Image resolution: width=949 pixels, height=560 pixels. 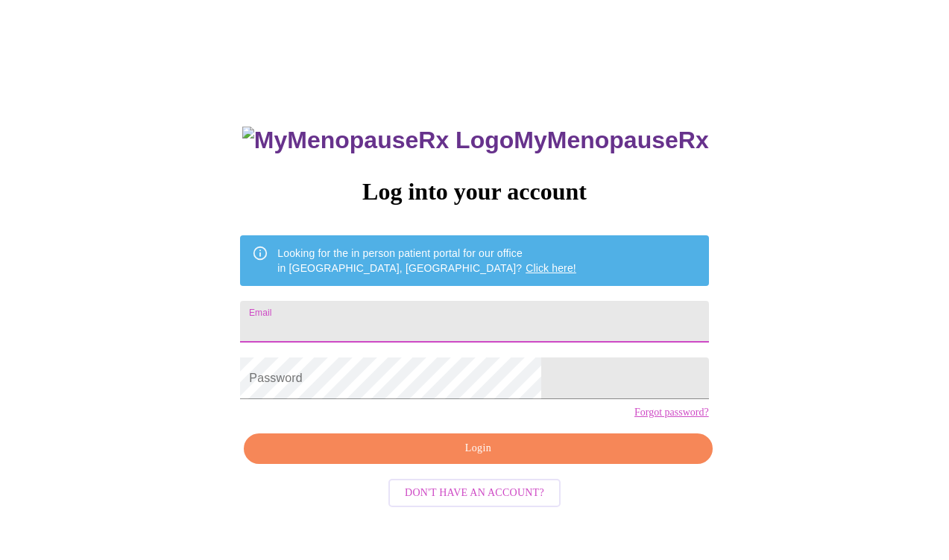 I want to click on button: Don't have an account?, so click(x=474, y=493).